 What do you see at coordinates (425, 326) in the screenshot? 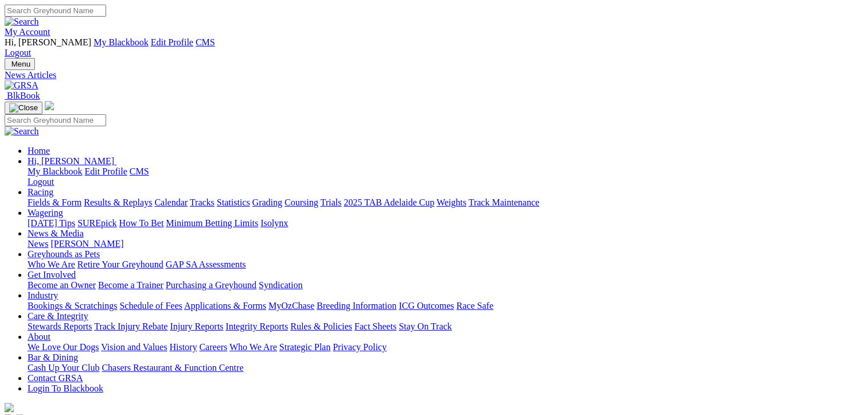
I see `a: Stay On Track` at bounding box center [425, 326].